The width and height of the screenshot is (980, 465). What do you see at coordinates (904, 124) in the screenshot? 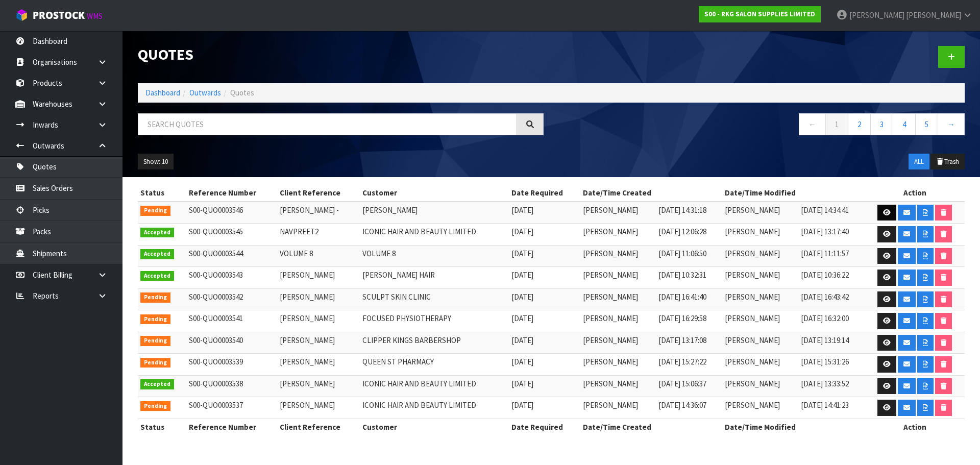
I see `a: 4` at bounding box center [904, 124].